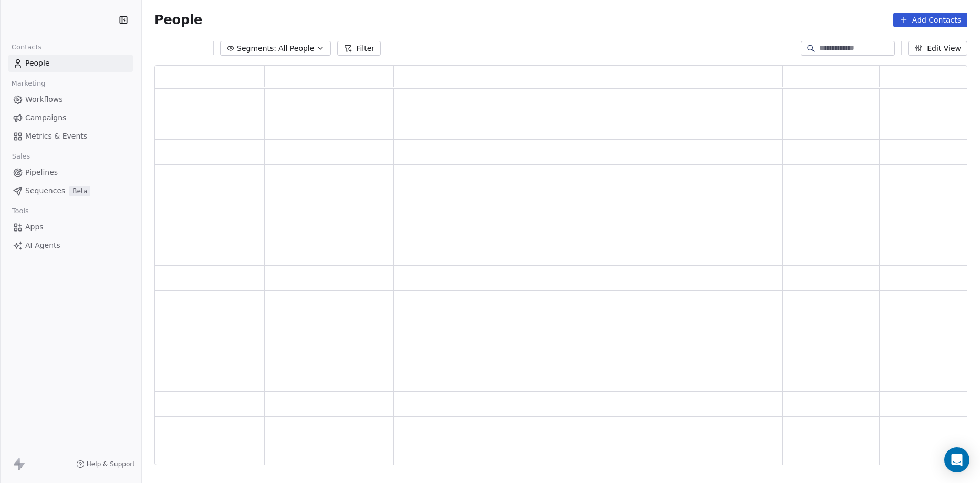 The image size is (980, 483). What do you see at coordinates (21, 157) in the screenshot?
I see `span: Sales` at bounding box center [21, 157].